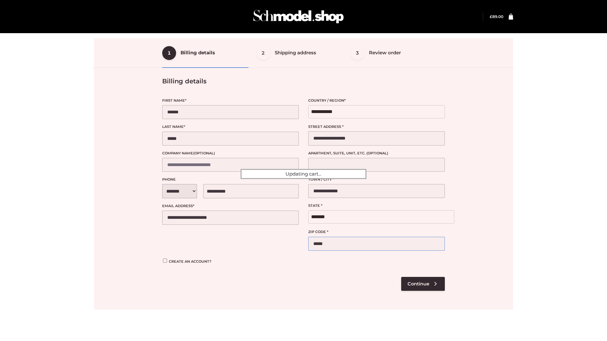 Image resolution: width=607 pixels, height=341 pixels. Describe the element at coordinates (298, 16) in the screenshot. I see `img: Schmodel Admin 964` at that location.